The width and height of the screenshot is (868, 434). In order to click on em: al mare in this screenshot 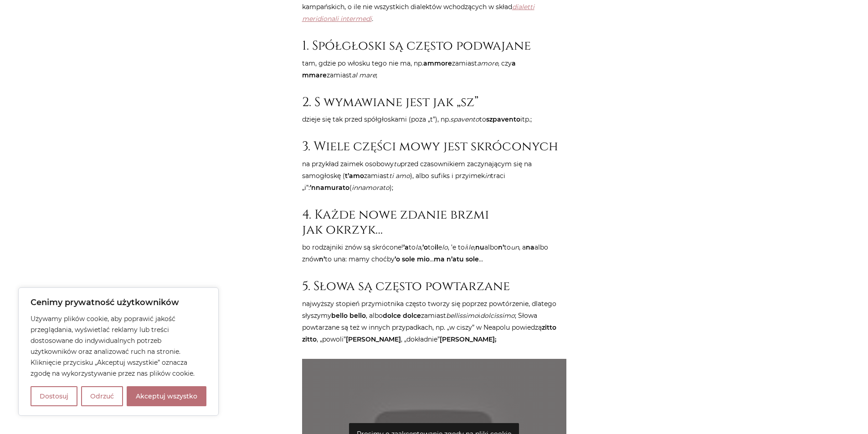, I will do `click(364, 75)`.